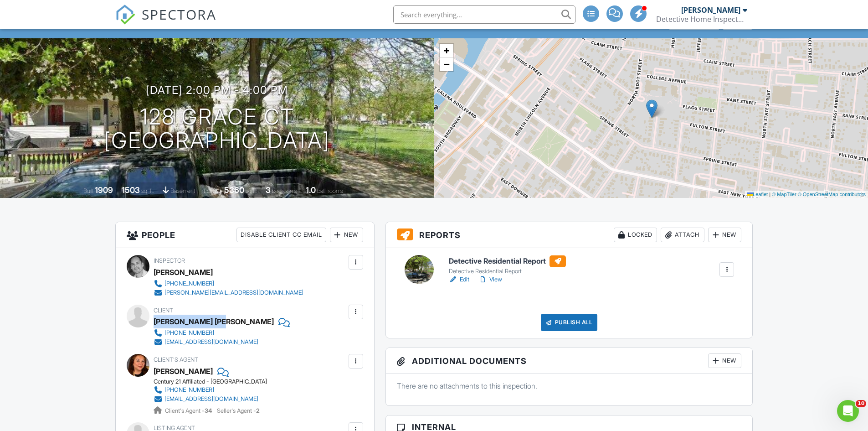  I want to click on img: Marker, so click(651, 108).